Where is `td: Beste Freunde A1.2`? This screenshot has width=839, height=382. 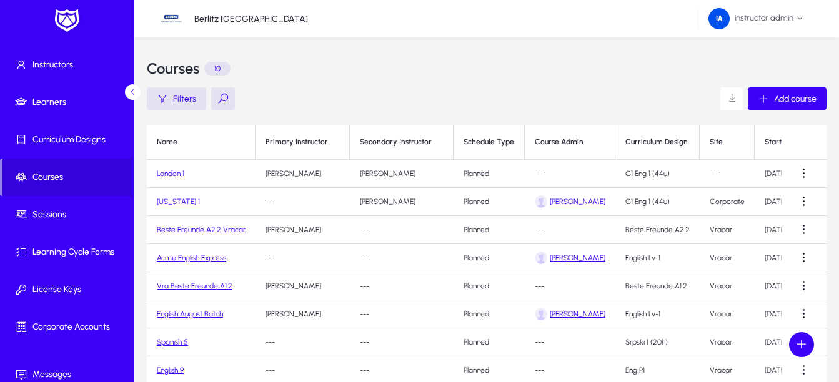
td: Beste Freunde A1.2 is located at coordinates (657, 286).